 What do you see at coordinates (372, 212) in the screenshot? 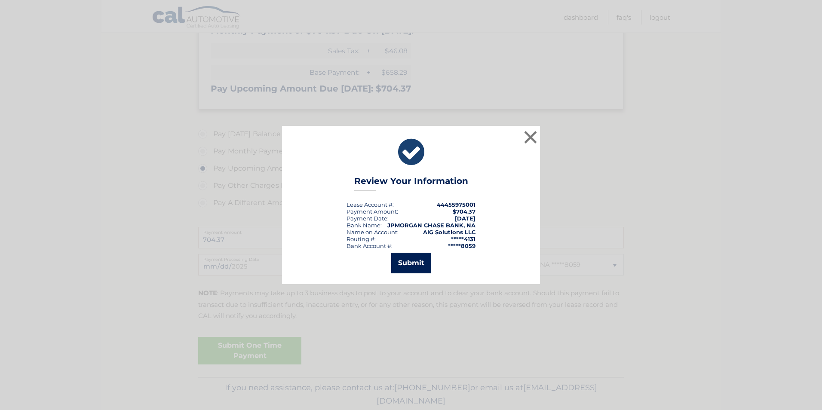
I see `div: Payment Amount:` at bounding box center [372, 212].